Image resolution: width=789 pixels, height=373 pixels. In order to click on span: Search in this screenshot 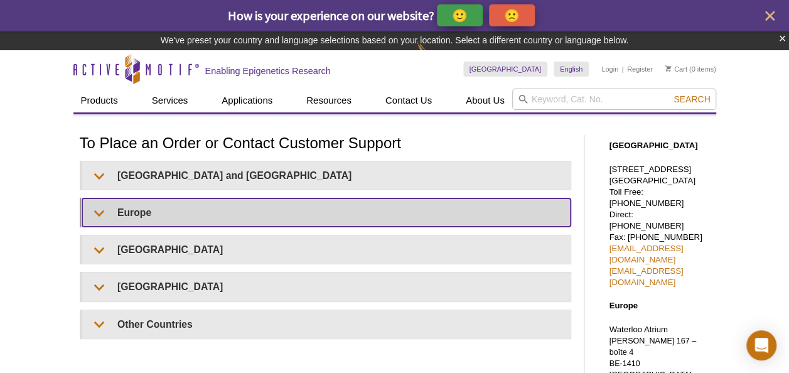, I will do `click(692, 99)`.